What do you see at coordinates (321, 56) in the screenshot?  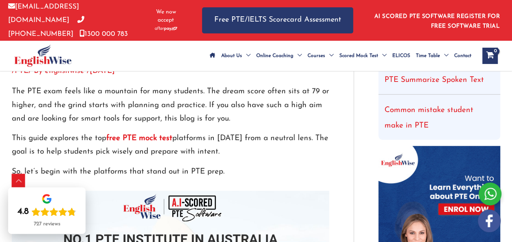 I see `a: CoursesMenu Toggle` at bounding box center [321, 56].